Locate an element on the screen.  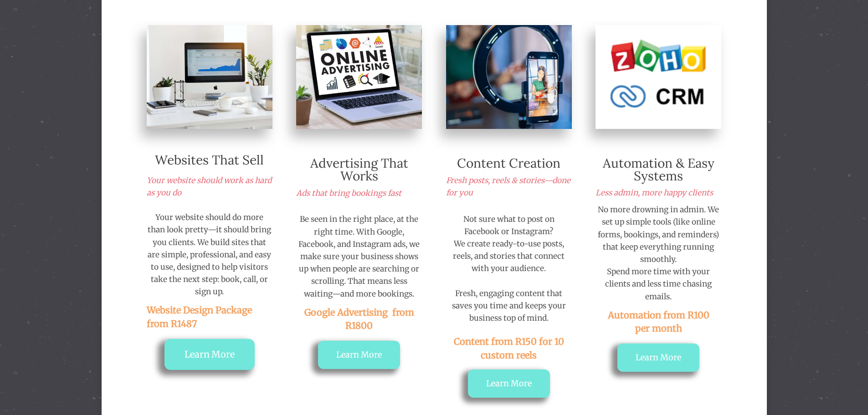
p: Fresh, engaging content that saves you time and keeps your business top of mind. is located at coordinates (509, 306).